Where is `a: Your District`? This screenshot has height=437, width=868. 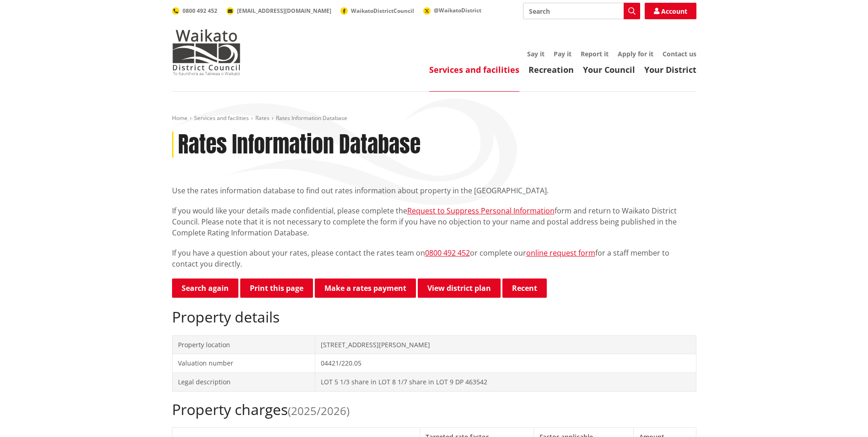
a: Your District is located at coordinates (670, 70).